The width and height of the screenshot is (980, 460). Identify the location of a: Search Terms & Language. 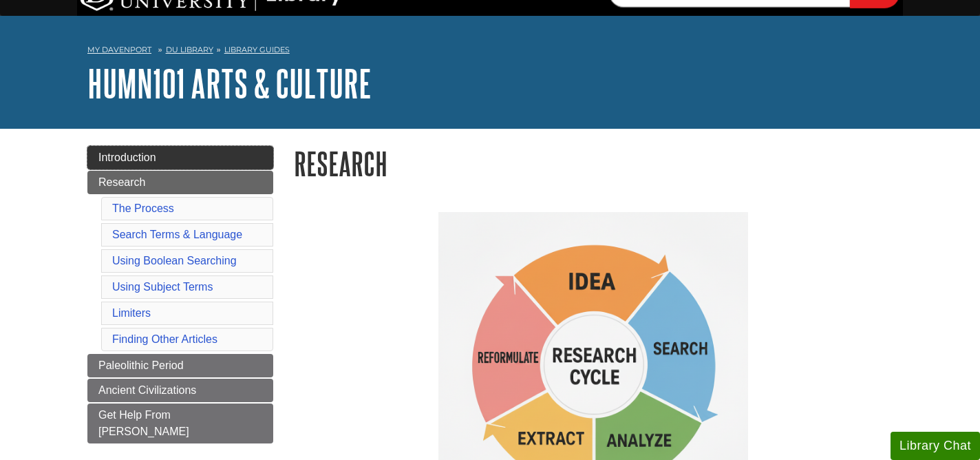
(177, 234).